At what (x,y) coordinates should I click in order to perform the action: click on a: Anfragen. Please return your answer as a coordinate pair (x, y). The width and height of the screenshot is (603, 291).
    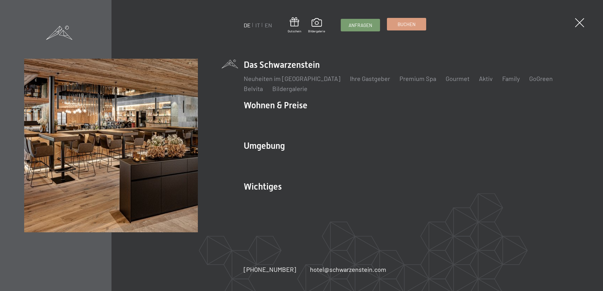
    Looking at the image, I should click on (360, 25).